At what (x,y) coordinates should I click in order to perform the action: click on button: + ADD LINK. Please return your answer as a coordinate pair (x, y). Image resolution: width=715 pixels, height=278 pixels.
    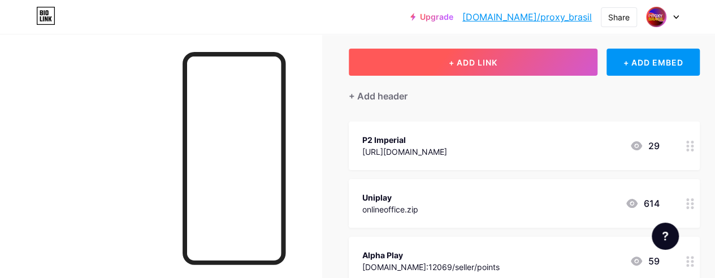
    Looking at the image, I should click on (473, 62).